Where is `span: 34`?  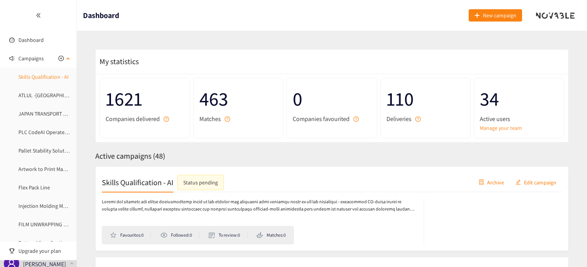
span: 34 is located at coordinates (519, 99).